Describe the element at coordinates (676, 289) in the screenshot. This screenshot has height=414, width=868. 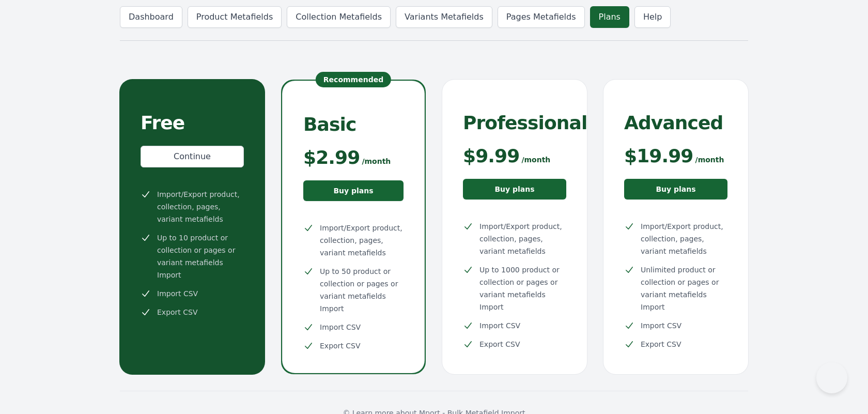
I see `li: Unlimited product or collection or pages or variant metafields Import` at that location.